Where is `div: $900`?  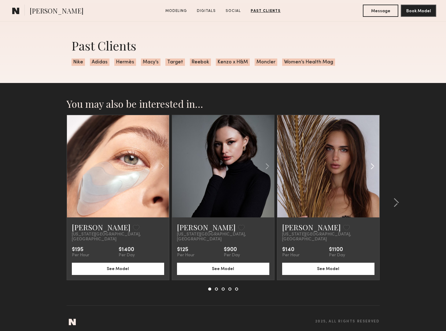 div: $900 is located at coordinates (232, 250).